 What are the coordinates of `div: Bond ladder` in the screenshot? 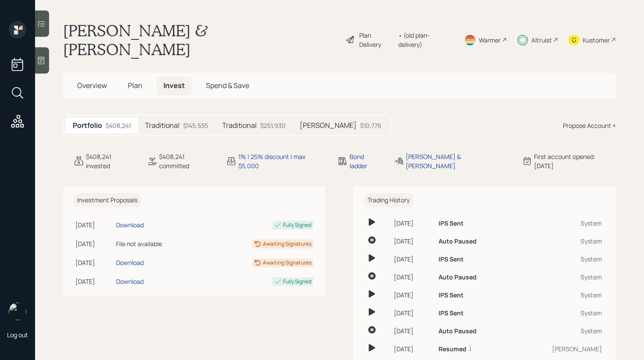 It's located at (366, 161).